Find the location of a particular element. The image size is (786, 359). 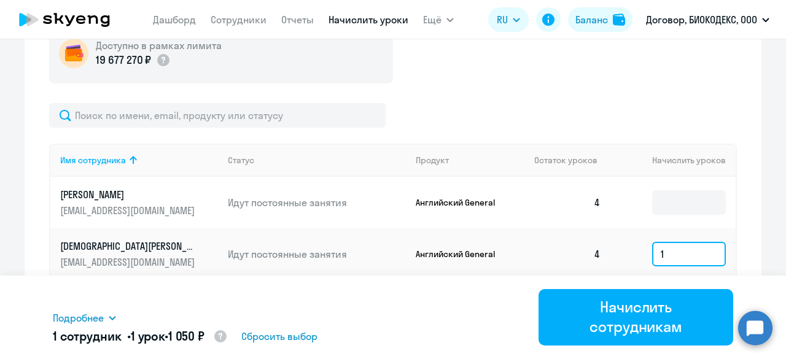

span: Ещё is located at coordinates (432, 20).